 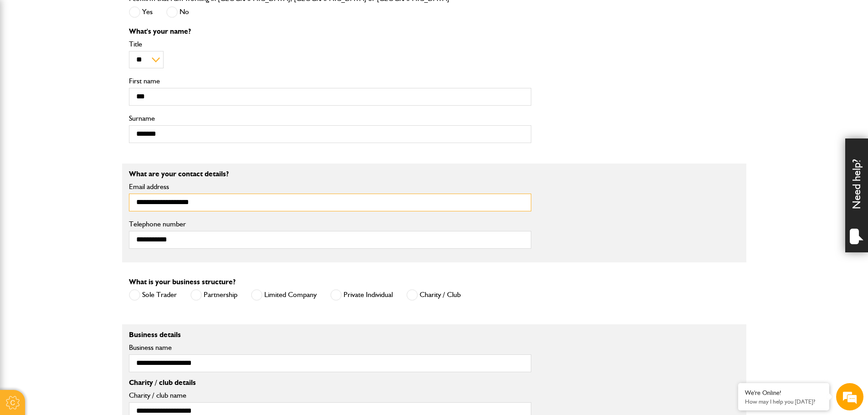 I want to click on label: Sole Trader, so click(x=153, y=295).